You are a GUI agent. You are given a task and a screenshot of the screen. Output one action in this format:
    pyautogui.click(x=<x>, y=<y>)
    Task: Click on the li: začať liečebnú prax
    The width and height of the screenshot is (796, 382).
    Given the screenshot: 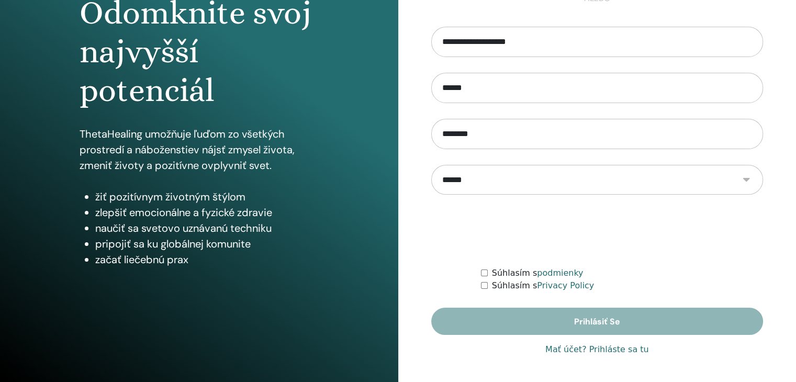 What is the action you would take?
    pyautogui.click(x=207, y=260)
    